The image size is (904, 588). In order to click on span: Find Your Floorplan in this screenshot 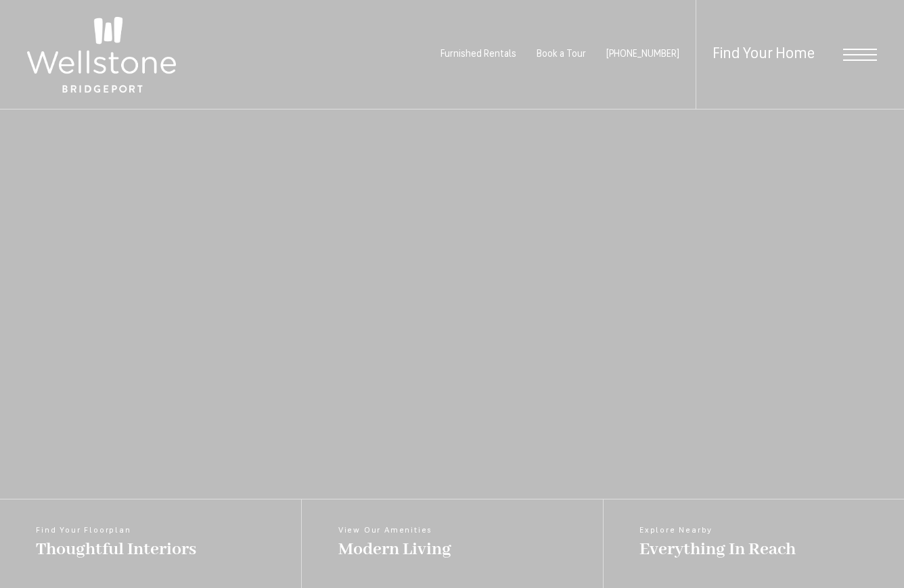, I will do `click(116, 531)`.